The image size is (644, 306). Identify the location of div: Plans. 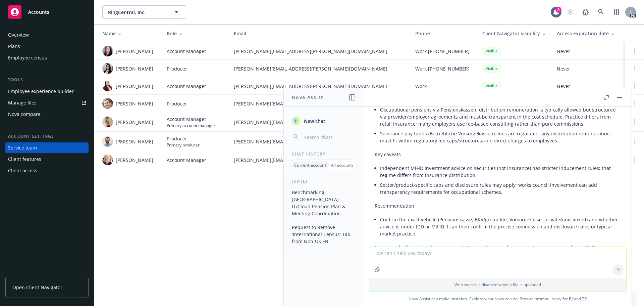
(14, 46).